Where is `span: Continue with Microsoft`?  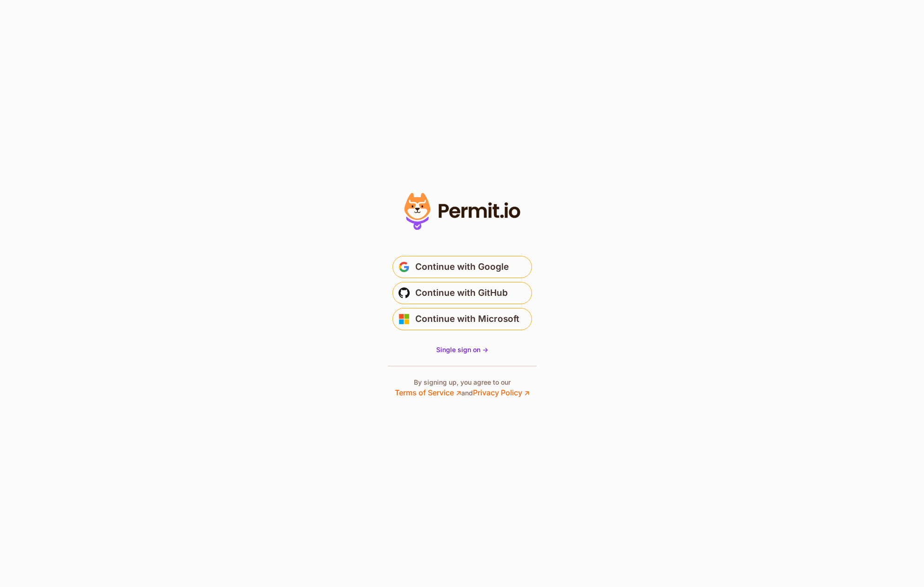 span: Continue with Microsoft is located at coordinates (467, 319).